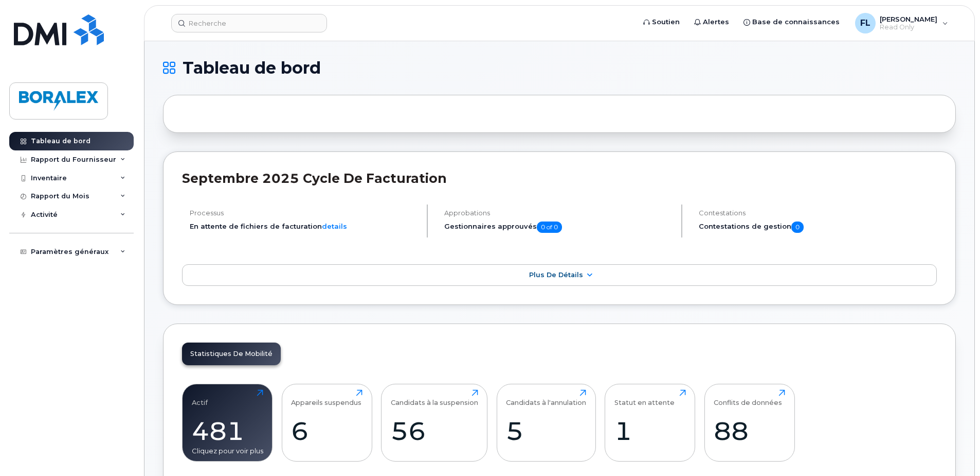  What do you see at coordinates (252, 68) in the screenshot?
I see `span: Tableau de bord` at bounding box center [252, 68].